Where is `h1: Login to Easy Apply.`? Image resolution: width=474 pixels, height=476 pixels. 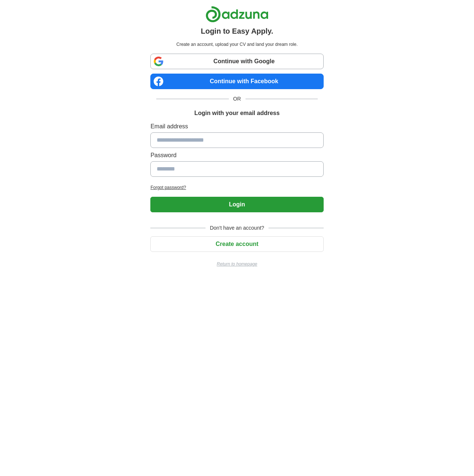
h1: Login to Easy Apply. is located at coordinates (237, 31).